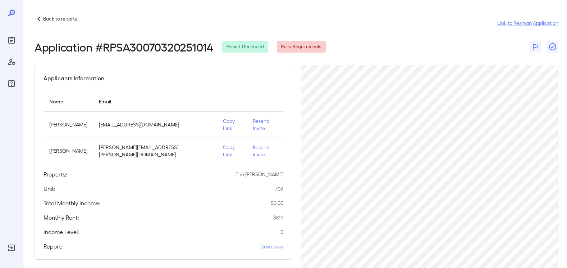 The image size is (567, 268). I want to click on span: Fails Requirements, so click(302, 47).